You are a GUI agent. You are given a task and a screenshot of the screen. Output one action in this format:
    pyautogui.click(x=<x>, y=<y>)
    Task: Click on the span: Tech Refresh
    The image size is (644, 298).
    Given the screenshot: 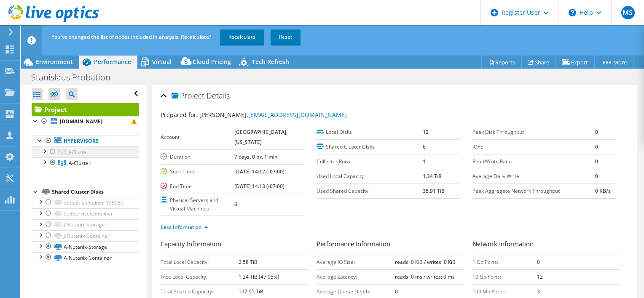 What is the action you would take?
    pyautogui.click(x=271, y=61)
    